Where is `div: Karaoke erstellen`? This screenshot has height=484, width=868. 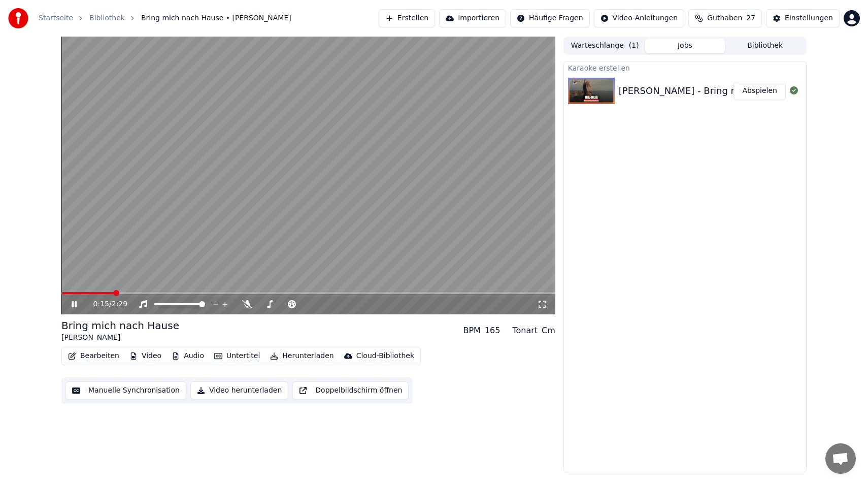 div: Karaoke erstellen is located at coordinates (685, 68).